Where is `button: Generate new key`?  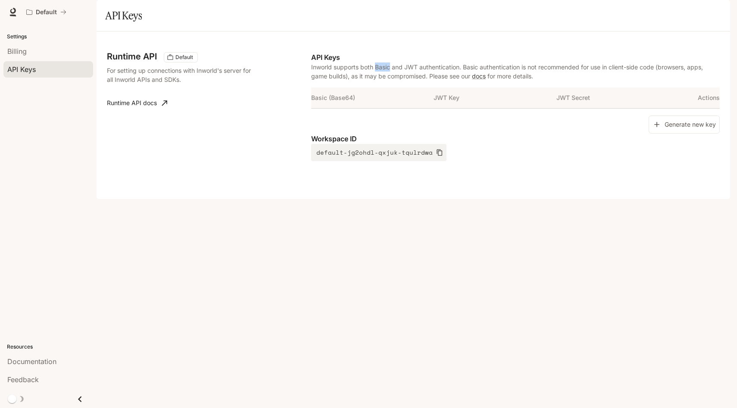 button: Generate new key is located at coordinates (684, 125).